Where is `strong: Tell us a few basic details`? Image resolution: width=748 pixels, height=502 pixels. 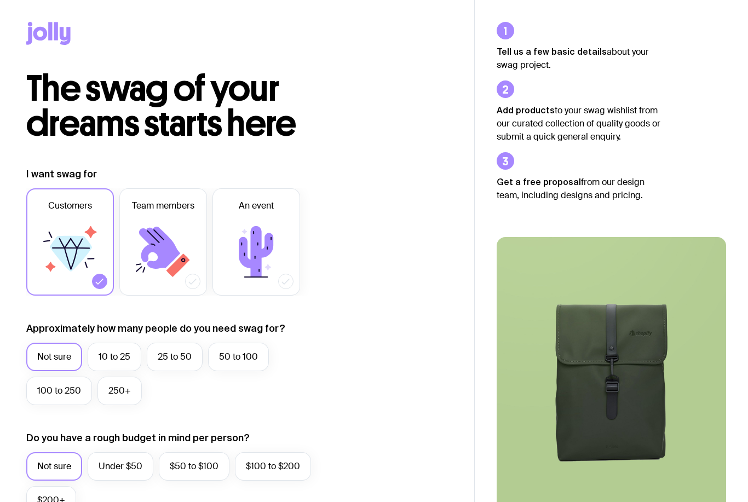
strong: Tell us a few basic details is located at coordinates (551, 51).